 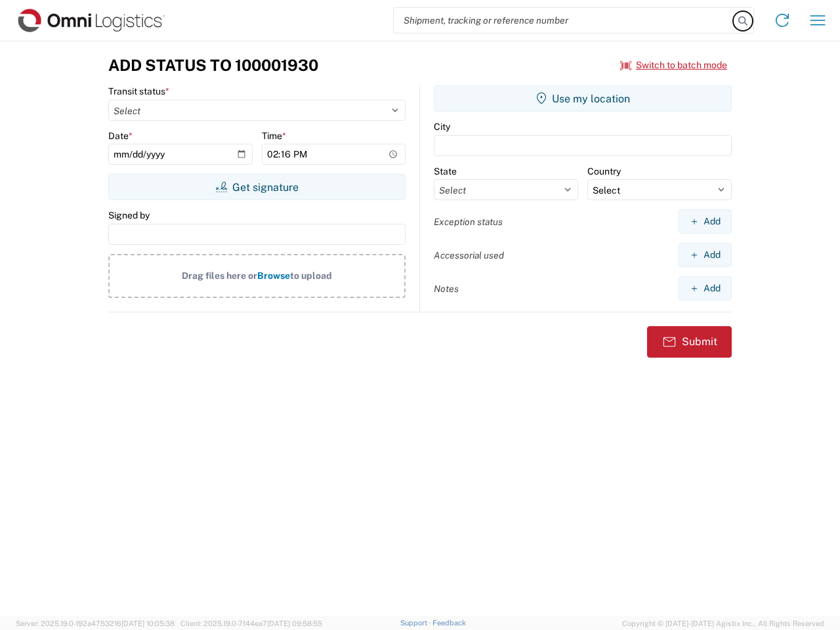 What do you see at coordinates (219, 275) in the screenshot?
I see `span: Drag files here or` at bounding box center [219, 275].